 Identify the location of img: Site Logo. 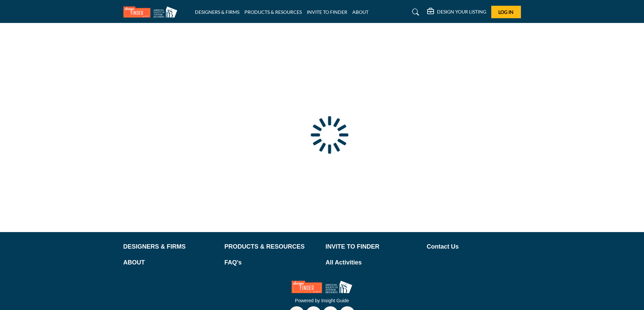
(152, 12).